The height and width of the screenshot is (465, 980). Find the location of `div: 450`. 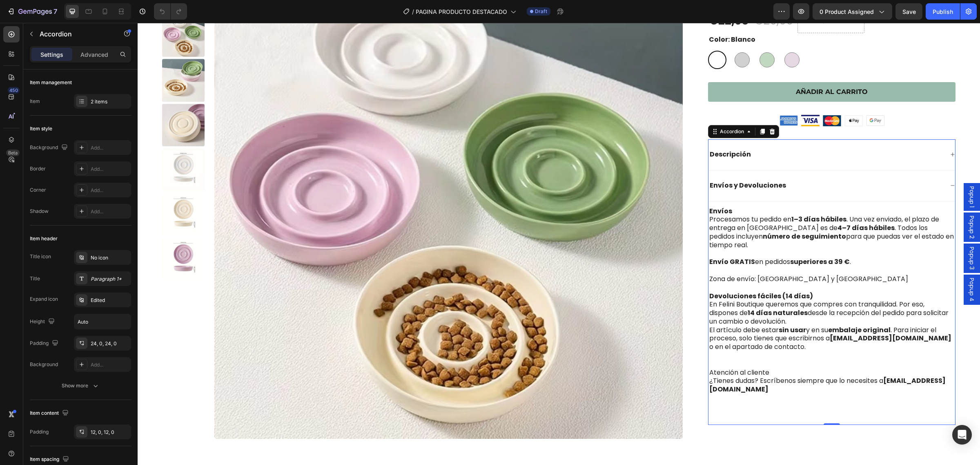

div: 450 is located at coordinates (13, 90).